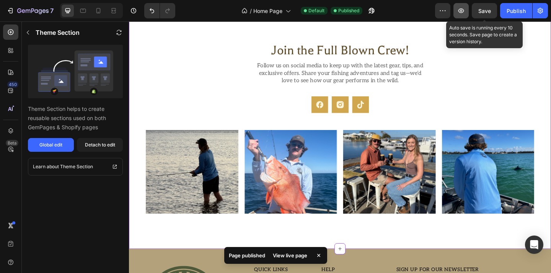  Describe the element at coordinates (484, 11) in the screenshot. I see `button: Save` at that location.